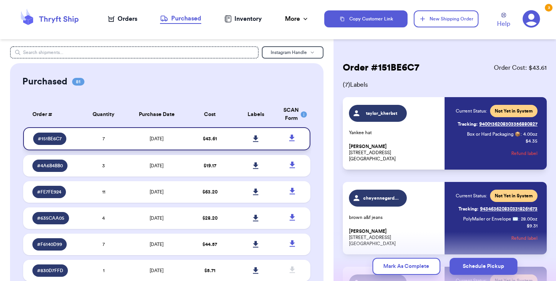 The width and height of the screenshot is (556, 281). What do you see at coordinates (530, 134) in the screenshot?
I see `span: 4.00 oz` at bounding box center [530, 134].